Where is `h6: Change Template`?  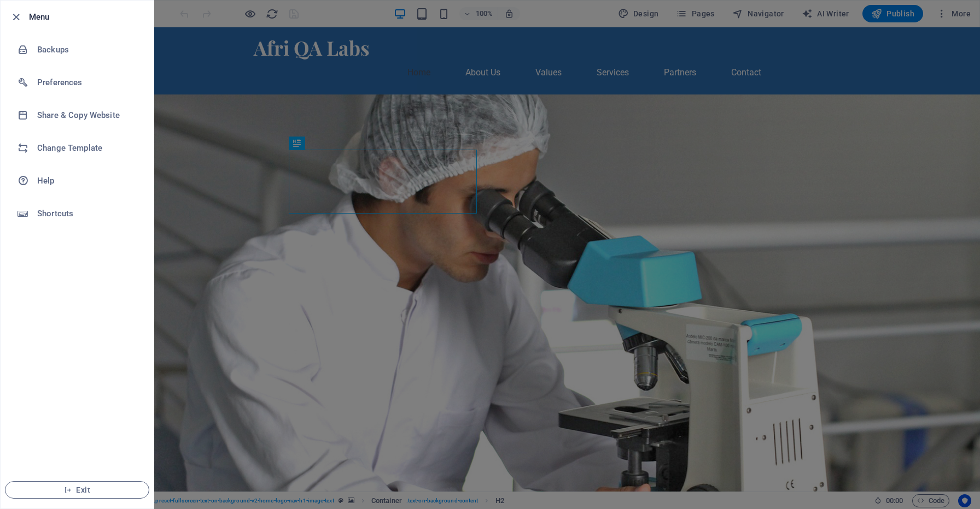 h6: Change Template is located at coordinates (88, 148).